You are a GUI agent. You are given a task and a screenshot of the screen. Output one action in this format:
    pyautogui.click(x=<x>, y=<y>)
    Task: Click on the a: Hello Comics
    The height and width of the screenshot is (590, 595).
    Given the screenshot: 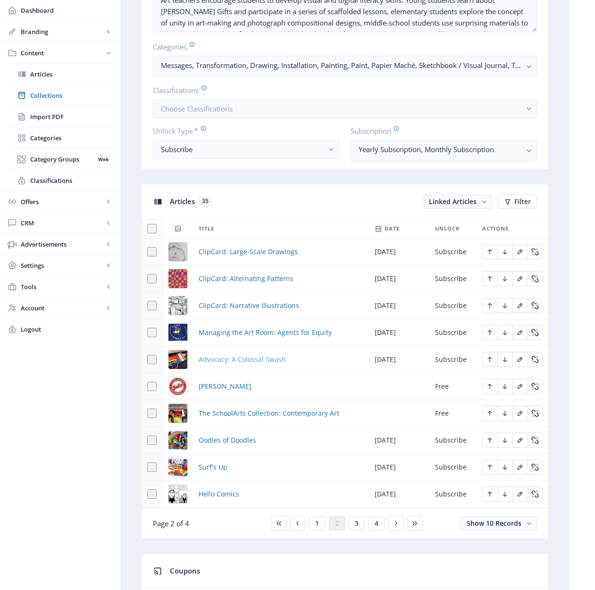 What is the action you would take?
    pyautogui.click(x=219, y=494)
    